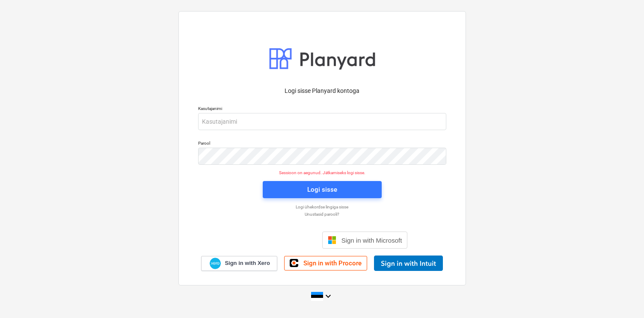  Describe the element at coordinates (322, 91) in the screenshot. I see `p: Logi sisse Planyard kontoga` at that location.